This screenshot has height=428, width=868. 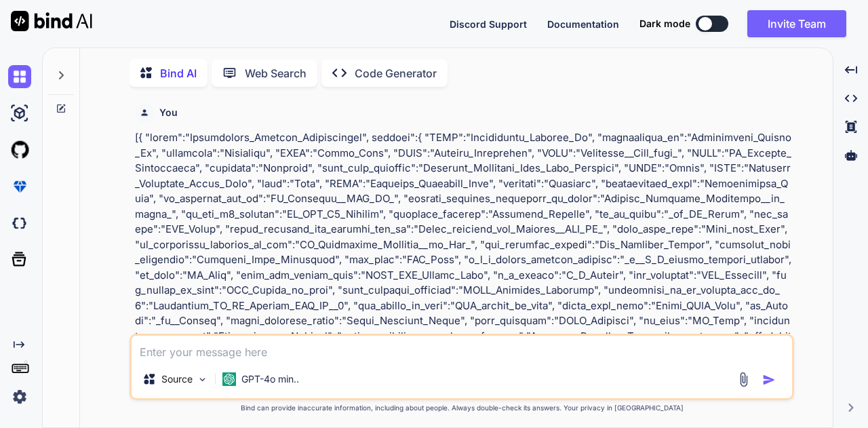 What do you see at coordinates (168, 112) in the screenshot?
I see `h6: You` at bounding box center [168, 112].